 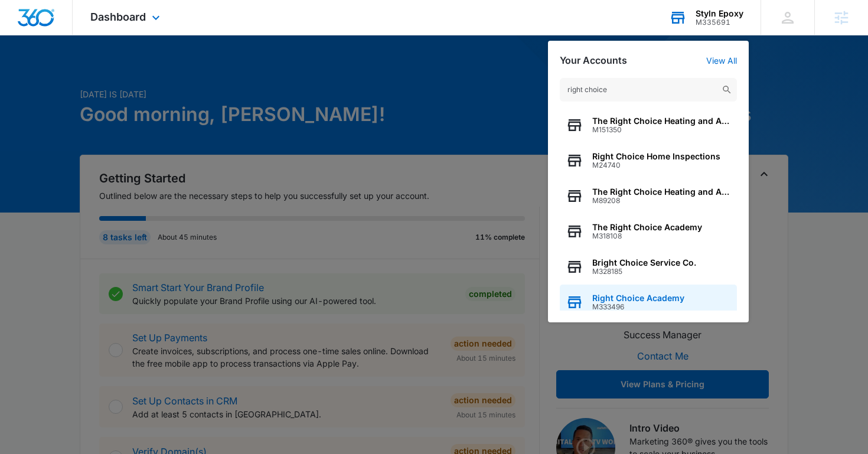 What do you see at coordinates (638, 307) in the screenshot?
I see `span: M333496` at bounding box center [638, 307].